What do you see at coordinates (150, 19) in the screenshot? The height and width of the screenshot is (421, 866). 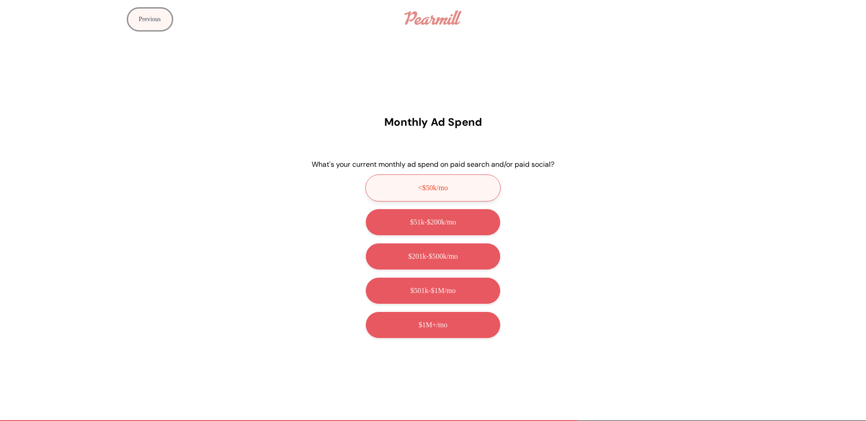 I see `button: Previous` at bounding box center [150, 19].